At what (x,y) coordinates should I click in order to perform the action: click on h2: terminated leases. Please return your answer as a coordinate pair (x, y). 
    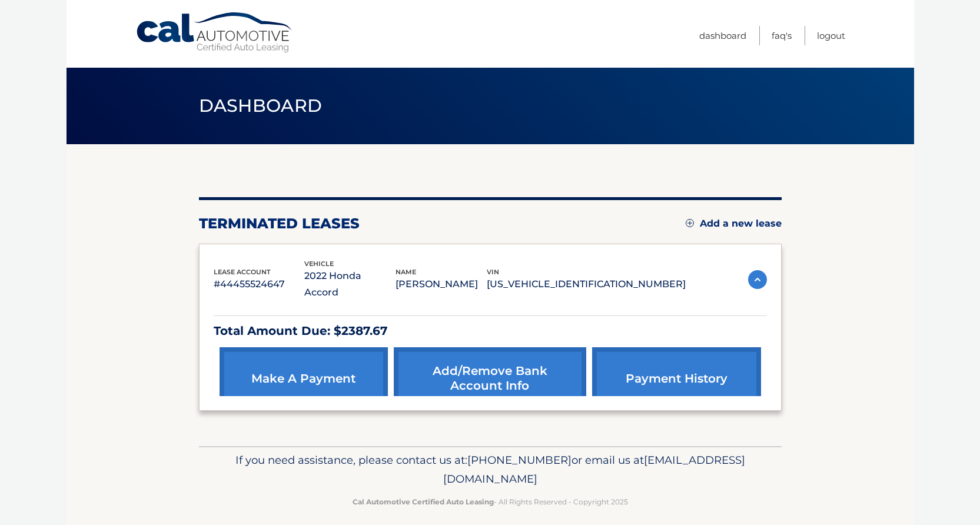
    Looking at the image, I should click on (279, 224).